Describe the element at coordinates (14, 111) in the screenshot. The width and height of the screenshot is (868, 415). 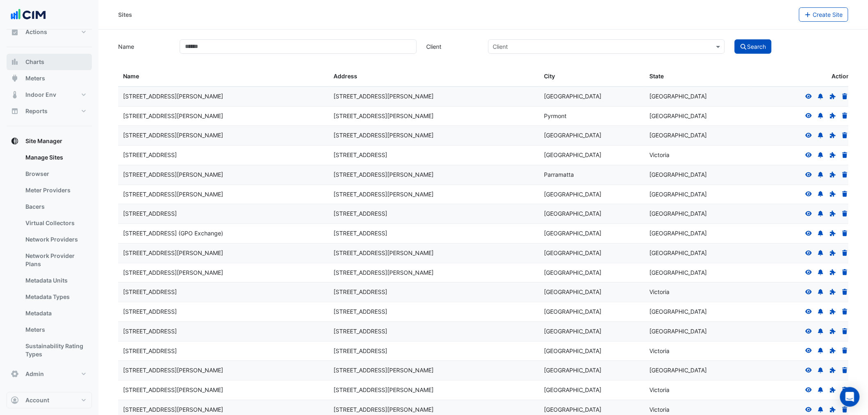
I see `app-icon: Reports` at that location.